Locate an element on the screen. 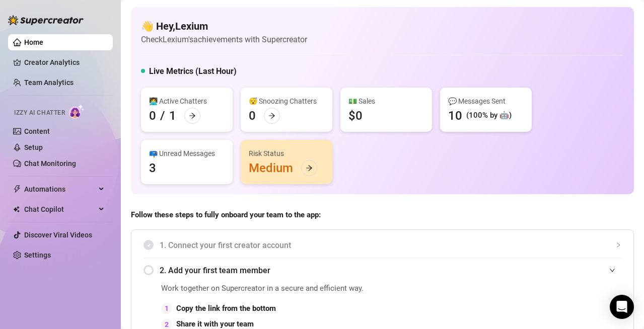  h5: Live Metrics (Last Hour) is located at coordinates (193, 71).